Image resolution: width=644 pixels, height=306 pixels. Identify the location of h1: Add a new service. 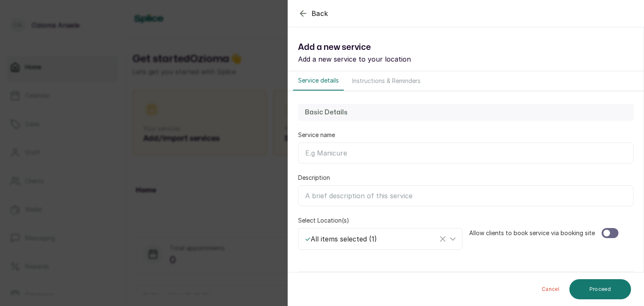
(466, 47).